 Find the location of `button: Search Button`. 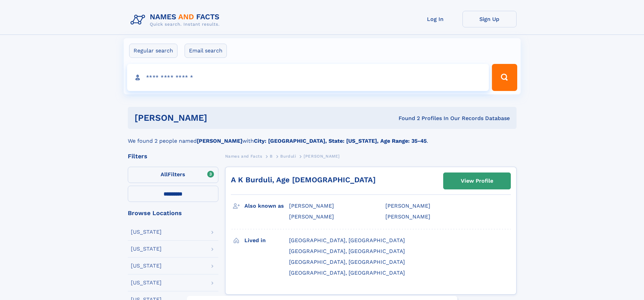

button: Search Button is located at coordinates (504, 77).